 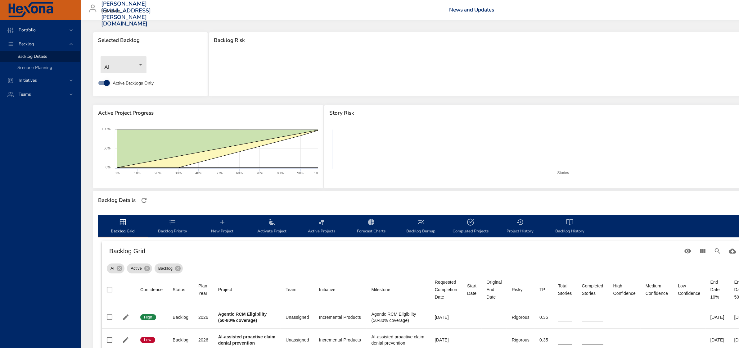 What do you see at coordinates (471, 226) in the screenshot?
I see `span: Completed Projects` at bounding box center [471, 226].